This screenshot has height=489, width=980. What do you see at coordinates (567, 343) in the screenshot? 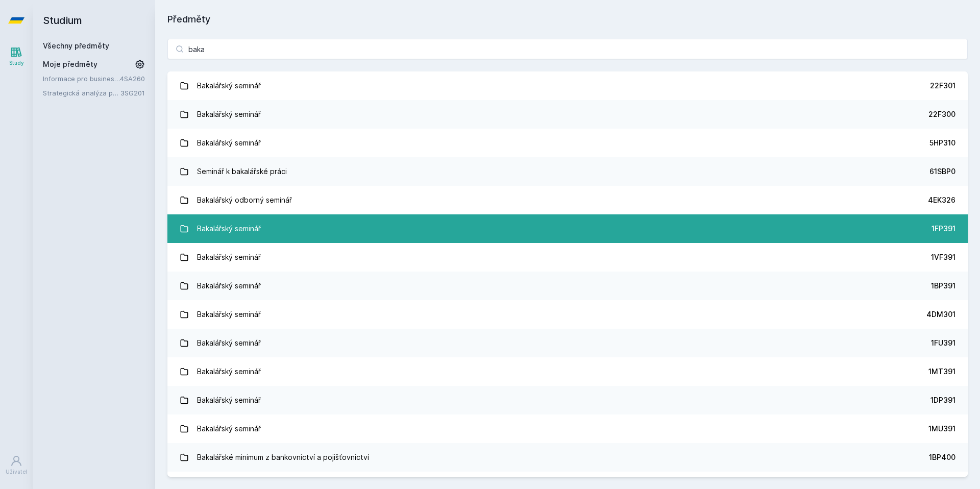
I see `a: Bakalářský seminář 1FU391` at bounding box center [567, 343].